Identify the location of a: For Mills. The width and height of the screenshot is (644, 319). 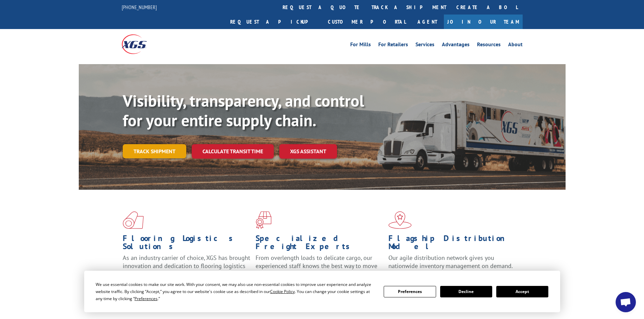
(360, 46).